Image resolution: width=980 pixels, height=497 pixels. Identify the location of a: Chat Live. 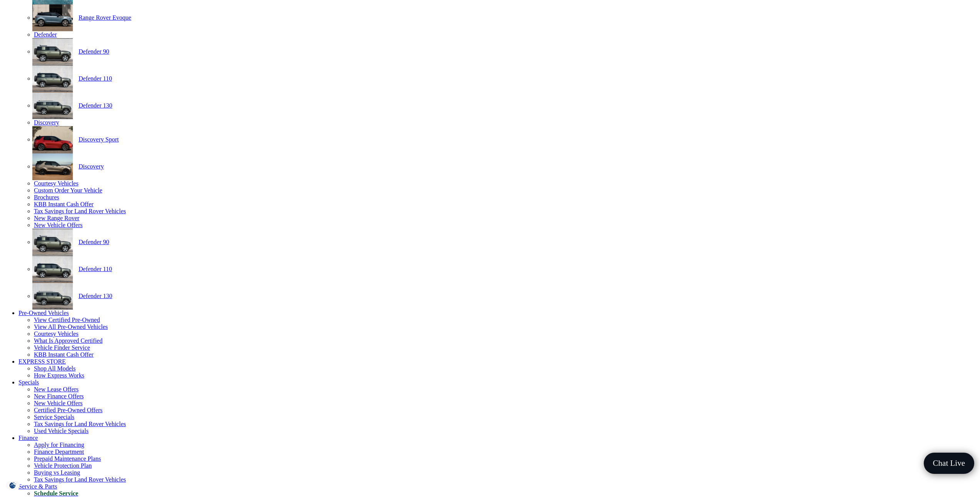
(949, 463).